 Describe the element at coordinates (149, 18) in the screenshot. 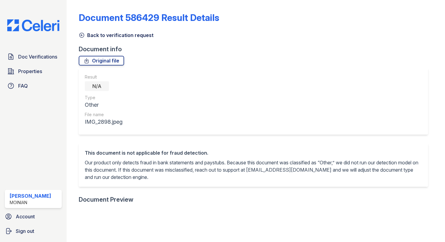

I see `a: Document 586429 Result Details` at that location.